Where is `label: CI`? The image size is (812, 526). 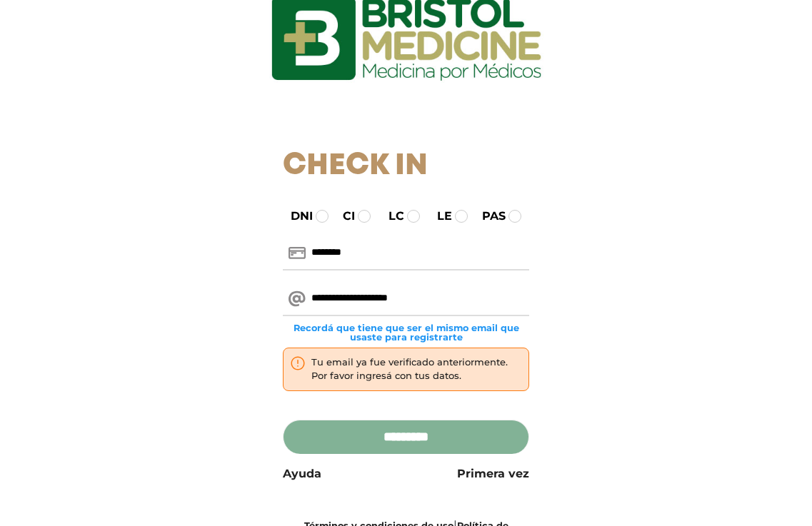
label: CI is located at coordinates (342, 217).